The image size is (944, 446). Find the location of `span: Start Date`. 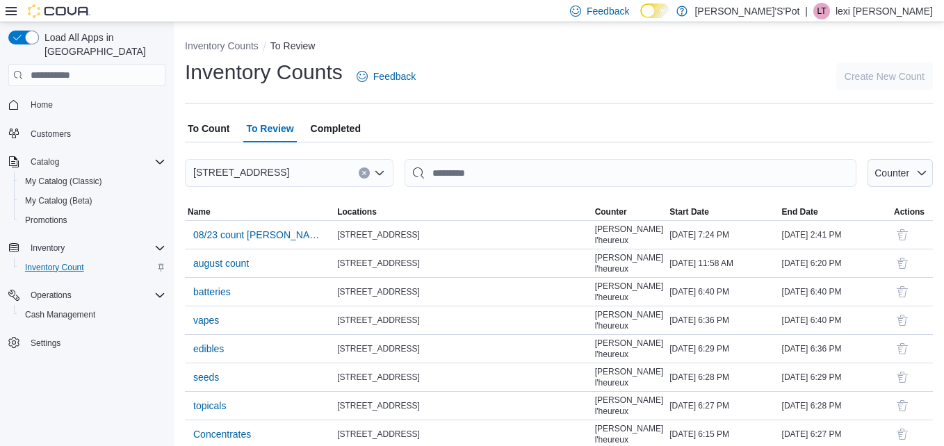

span: Start Date is located at coordinates (689, 212).